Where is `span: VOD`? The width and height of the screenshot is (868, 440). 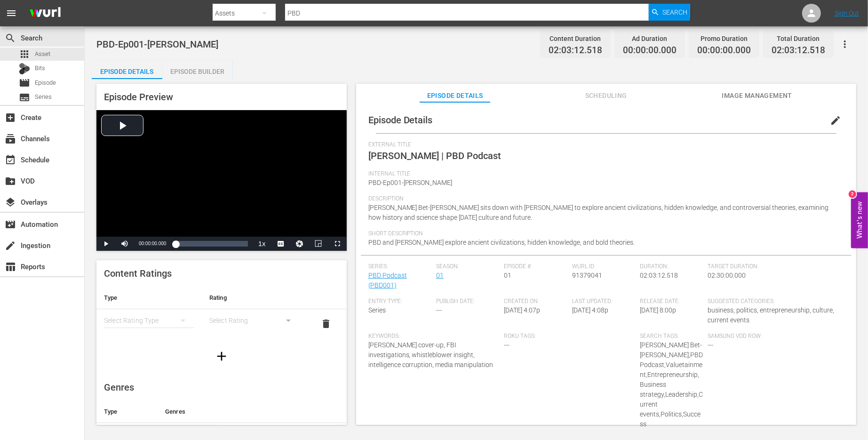 span: VOD is located at coordinates (10, 181).